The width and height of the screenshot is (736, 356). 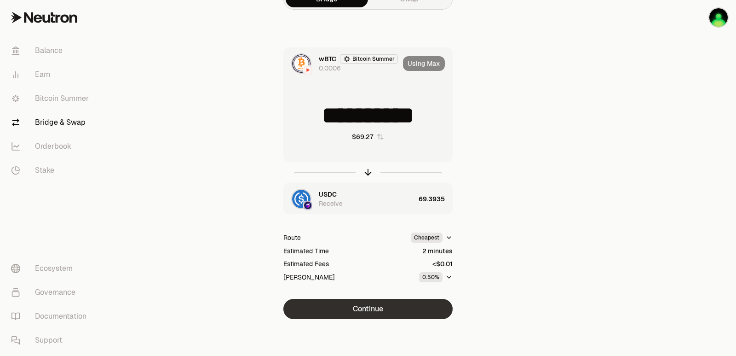 I want to click on div: 0.50%, so click(x=431, y=277).